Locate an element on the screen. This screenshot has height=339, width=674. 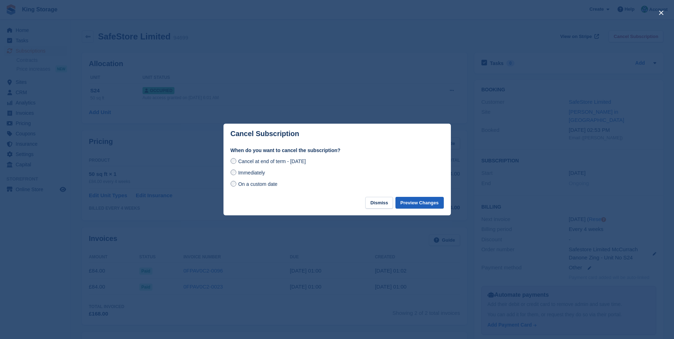
span: Immediately is located at coordinates (251, 173).